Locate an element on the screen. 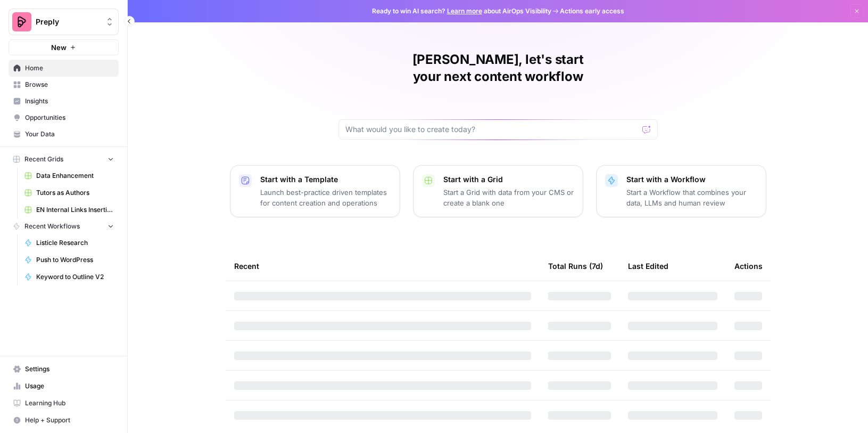 The image size is (868, 433). div: Actions is located at coordinates (748, 266).